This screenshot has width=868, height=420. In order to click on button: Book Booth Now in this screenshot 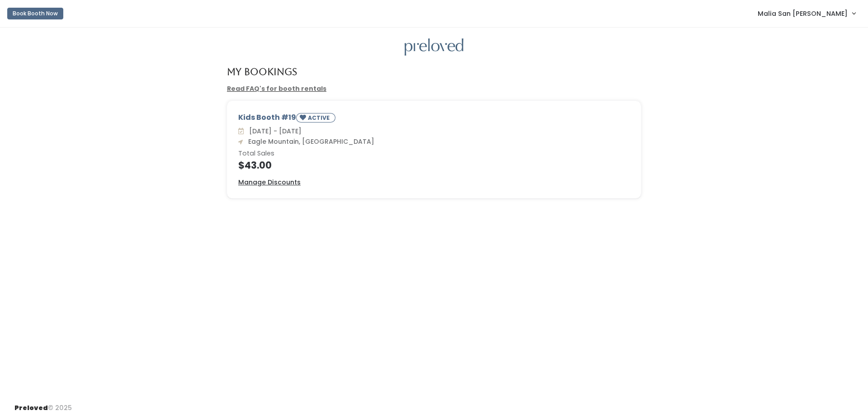, I will do `click(35, 13)`.